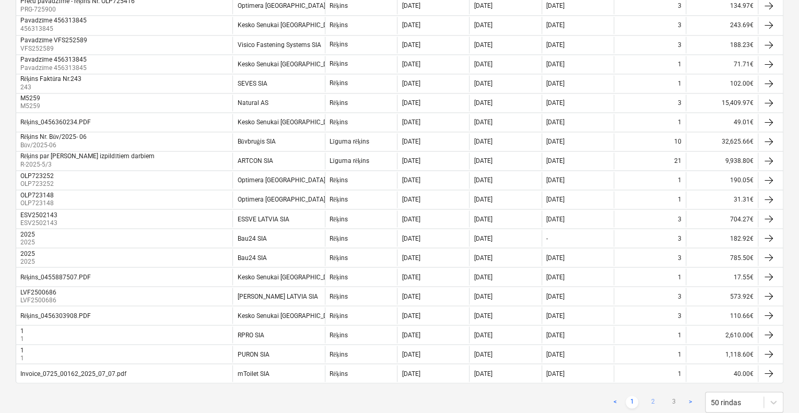  I want to click on div: Natural AS, so click(252, 103).